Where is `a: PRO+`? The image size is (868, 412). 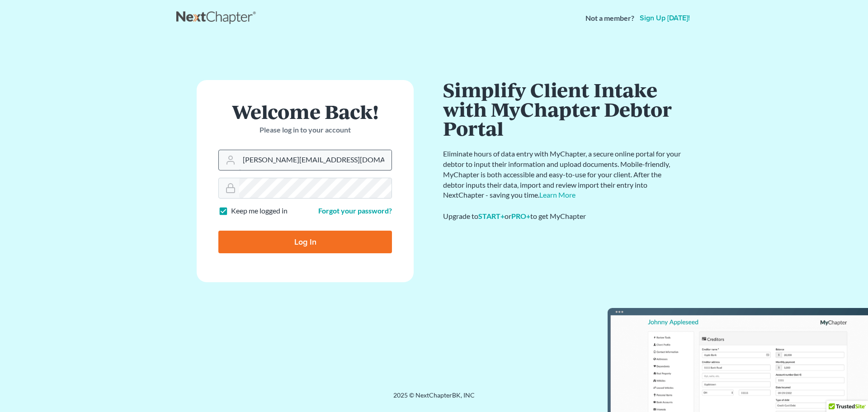 a: PRO+ is located at coordinates (521, 216).